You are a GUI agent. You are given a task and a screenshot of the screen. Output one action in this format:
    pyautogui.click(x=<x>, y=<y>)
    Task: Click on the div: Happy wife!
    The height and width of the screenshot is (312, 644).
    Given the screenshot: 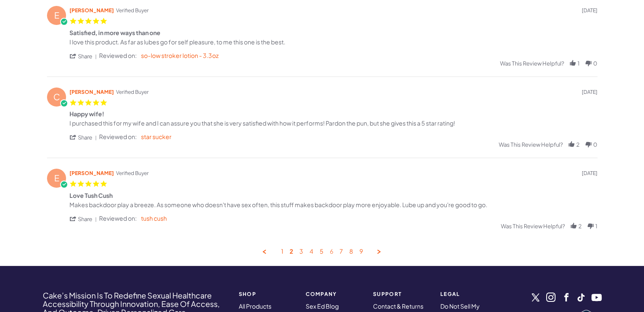 What is the action you would take?
    pyautogui.click(x=87, y=115)
    